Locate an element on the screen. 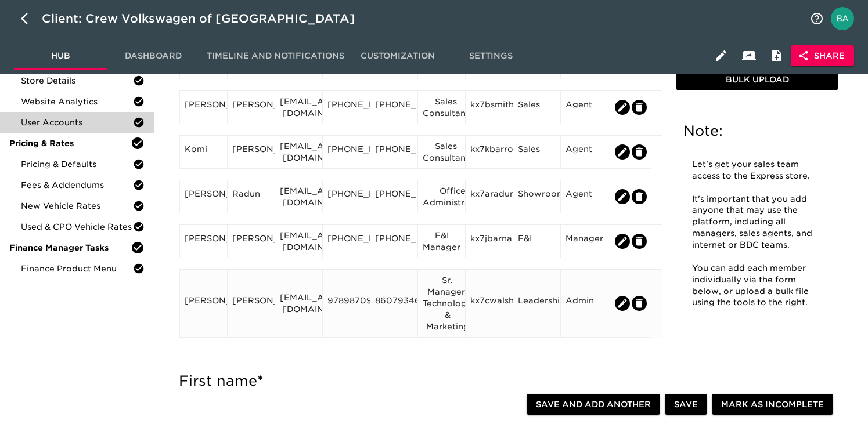 Image resolution: width=868 pixels, height=424 pixels. button: Internal Notes and Comments is located at coordinates (777, 56).